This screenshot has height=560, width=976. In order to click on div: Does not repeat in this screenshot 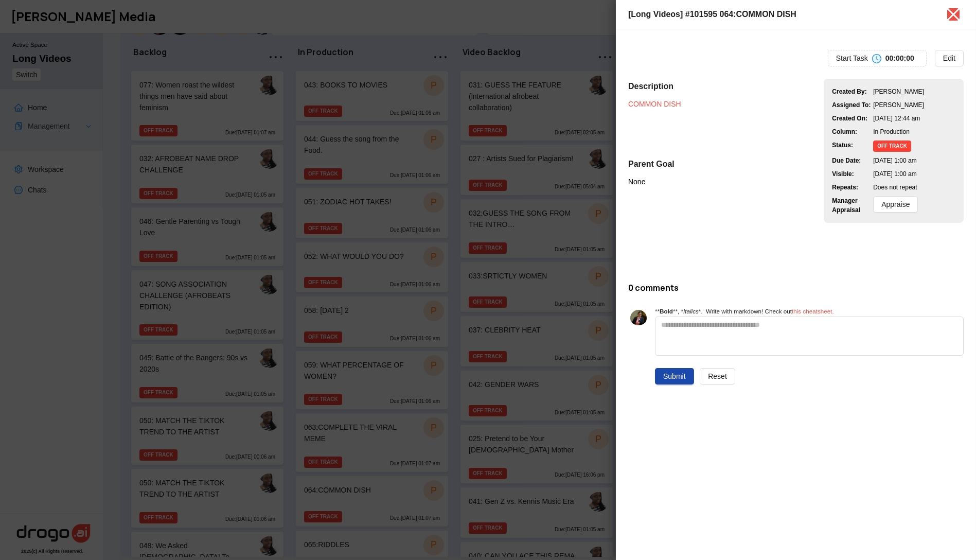, I will do `click(915, 187)`.